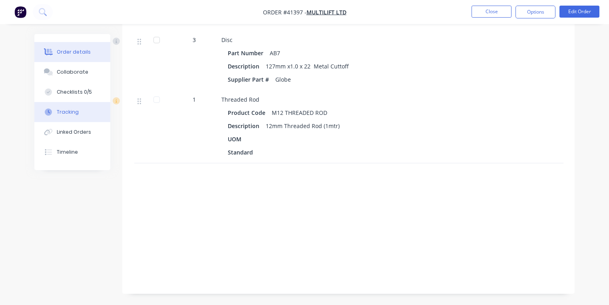 Image resolution: width=609 pixels, height=305 pixels. Describe the element at coordinates (580, 12) in the screenshot. I see `button: Edit Order` at that location.